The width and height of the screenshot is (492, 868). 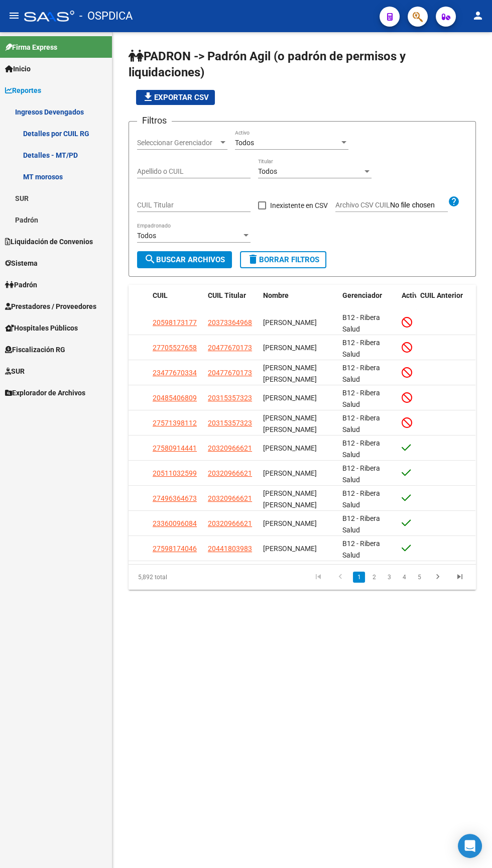 What do you see at coordinates (454, 201) in the screenshot?
I see `mat-icon: help` at bounding box center [454, 201].